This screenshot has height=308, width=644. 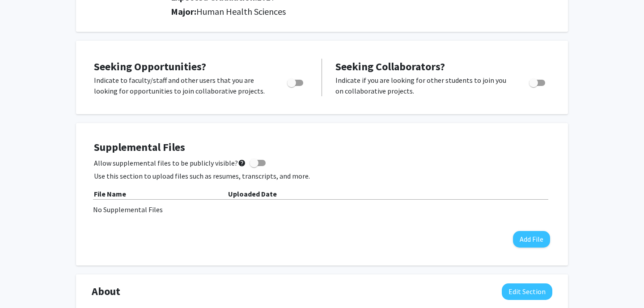 I want to click on button: Edit About, so click(x=527, y=291).